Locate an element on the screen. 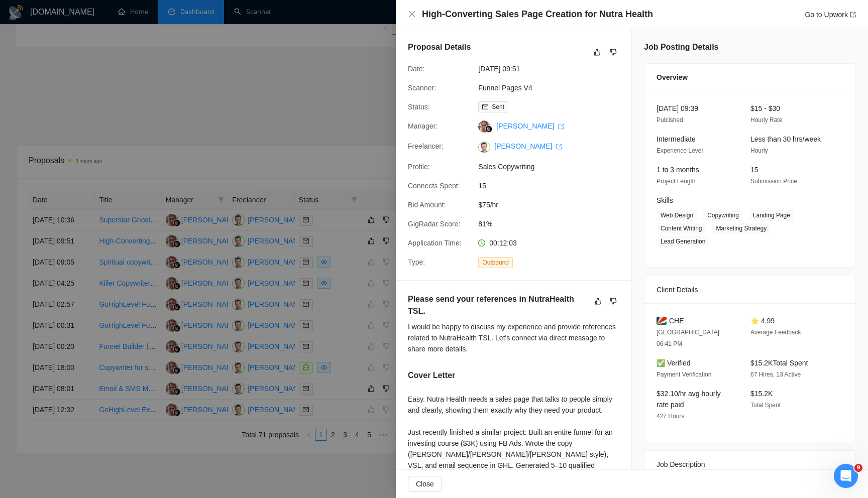 This screenshot has height=498, width=868. a: Funnel Pages V4 is located at coordinates (505, 88).